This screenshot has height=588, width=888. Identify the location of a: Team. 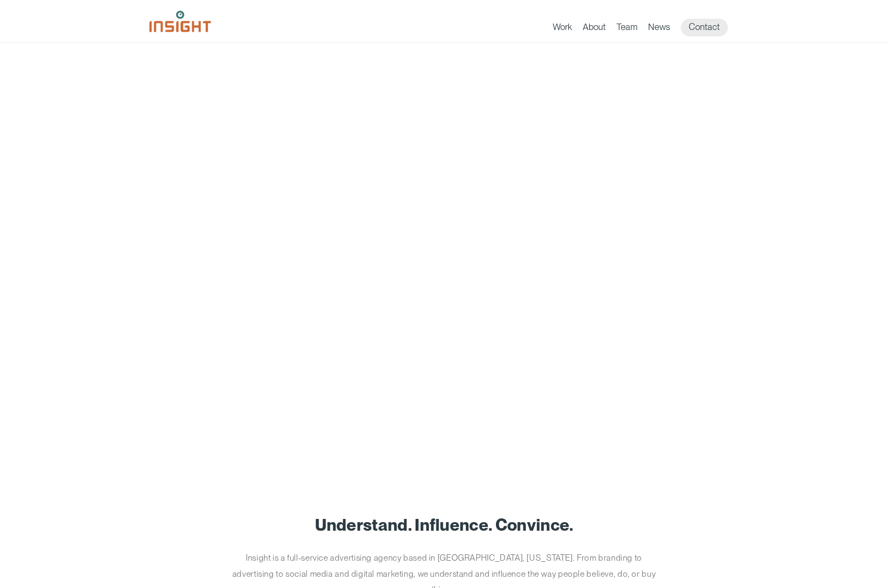
(627, 29).